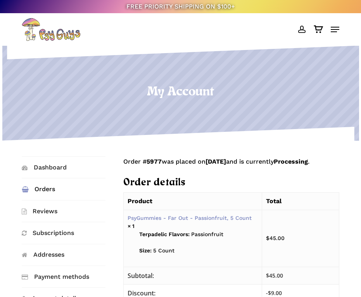 Image resolution: width=361 pixels, height=297 pixels. Describe the element at coordinates (335, 29) in the screenshot. I see `a: Navigation Menu` at that location.